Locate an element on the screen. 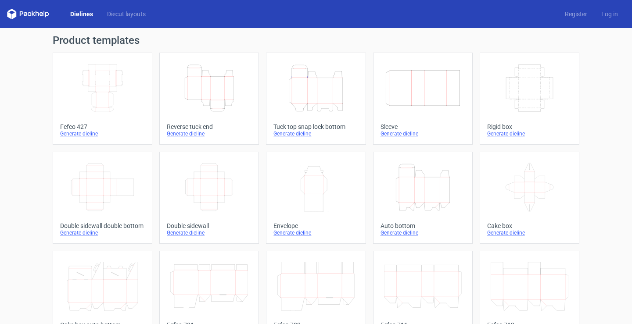 This screenshot has height=324, width=632. div: Fefco 427 is located at coordinates (102, 127).